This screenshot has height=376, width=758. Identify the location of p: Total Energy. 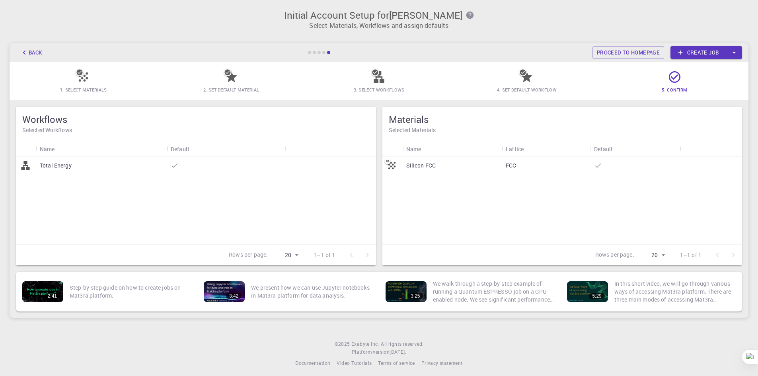
(56, 165).